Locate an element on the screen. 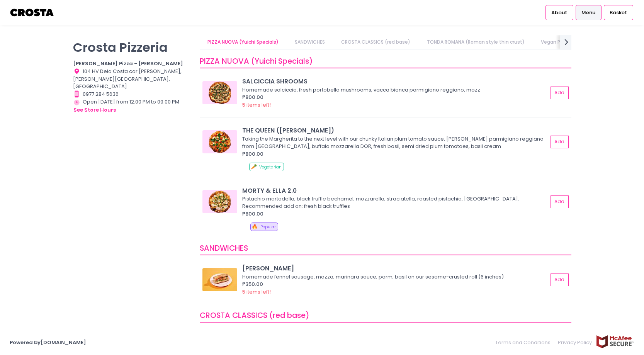 This screenshot has height=355, width=644. a: TONDA ROMANA (Roman style thin crust) is located at coordinates (476, 42).